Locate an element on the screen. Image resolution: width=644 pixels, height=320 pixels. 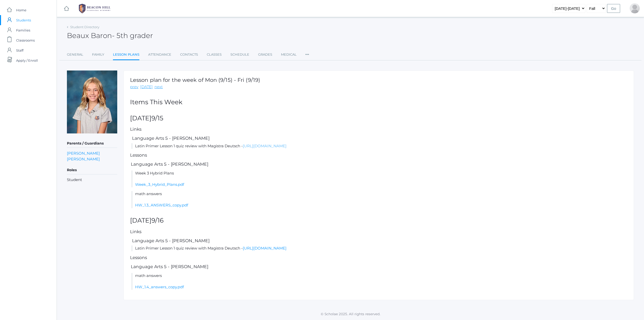
a: HW_1.4_answers_copy.pdf is located at coordinates (160, 287).